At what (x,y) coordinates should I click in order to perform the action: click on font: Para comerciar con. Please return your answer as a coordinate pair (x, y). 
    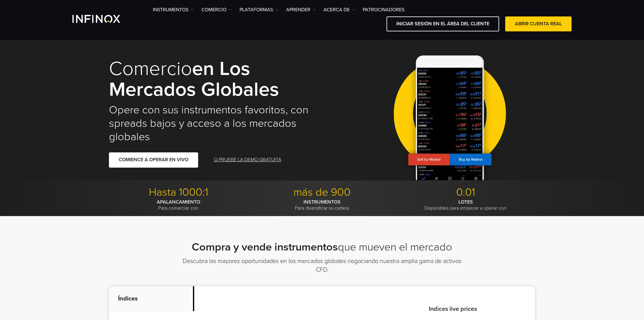
    Looking at the image, I should click on (179, 208).